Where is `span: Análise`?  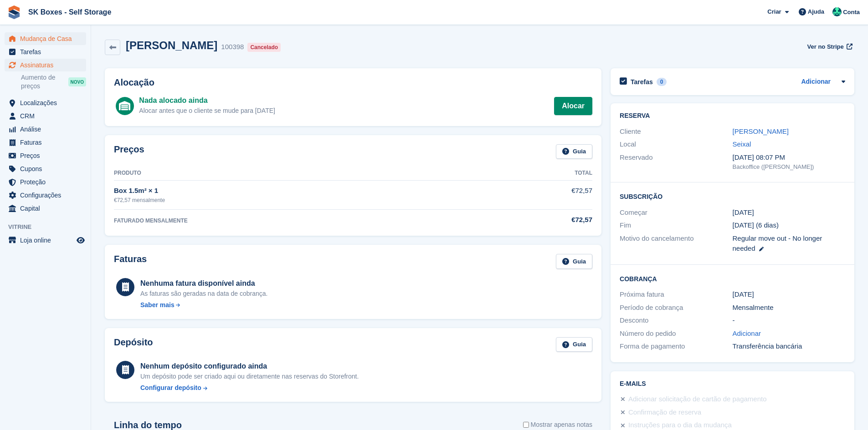
span: Análise is located at coordinates (47, 129).